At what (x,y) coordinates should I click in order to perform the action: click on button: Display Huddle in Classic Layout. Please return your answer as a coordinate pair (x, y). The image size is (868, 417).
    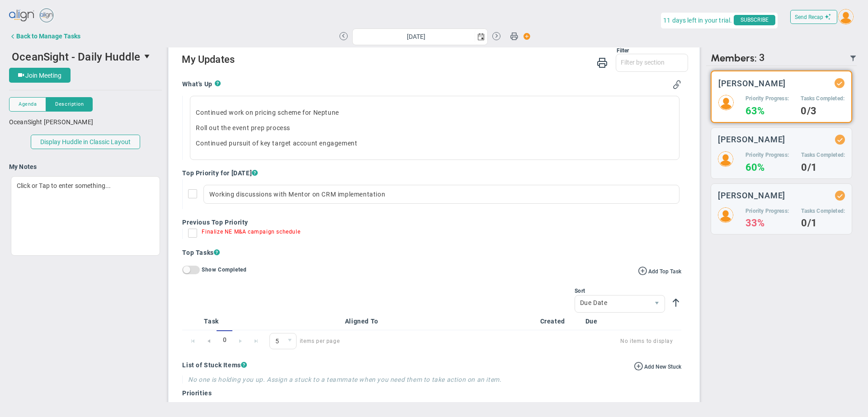
    Looking at the image, I should click on (86, 142).